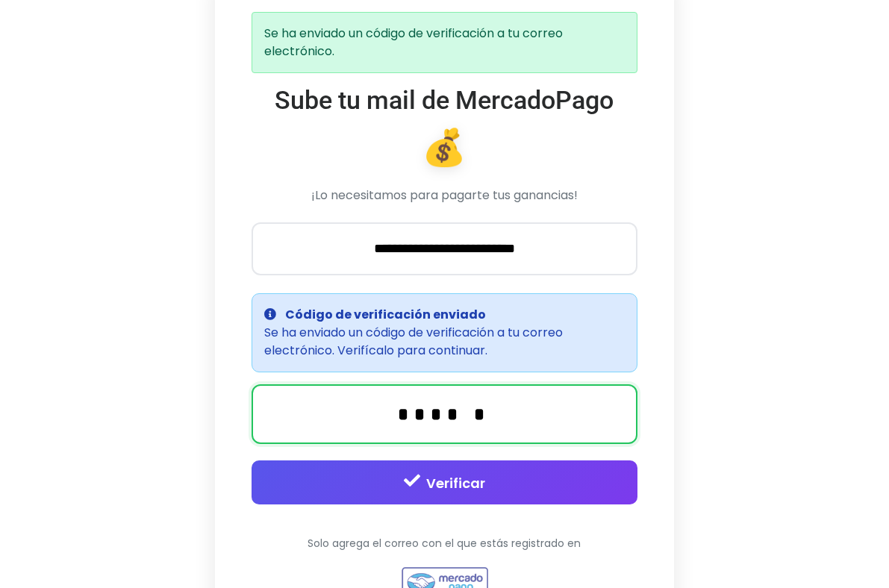 The width and height of the screenshot is (889, 588). Describe the element at coordinates (444, 543) in the screenshot. I see `p: Solo agrega el correo con el que estás registrado en` at that location.